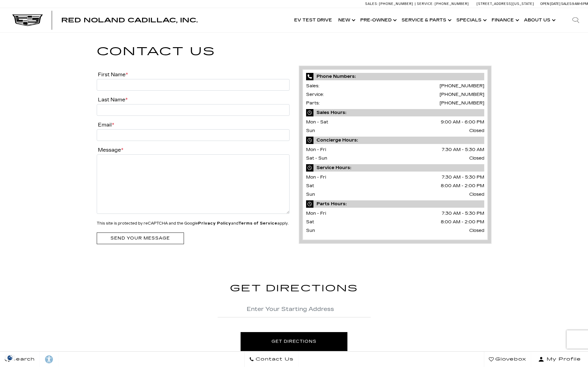 The image size is (588, 367). Describe the element at coordinates (580, 3) in the screenshot. I see `span: 9 AM-6 PM` at that location.